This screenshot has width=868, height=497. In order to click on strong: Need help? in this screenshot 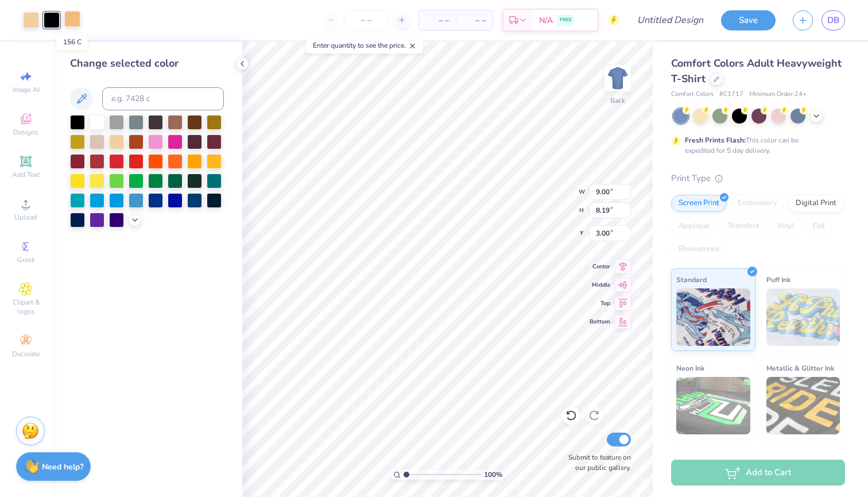, I will do `click(62, 466)`.